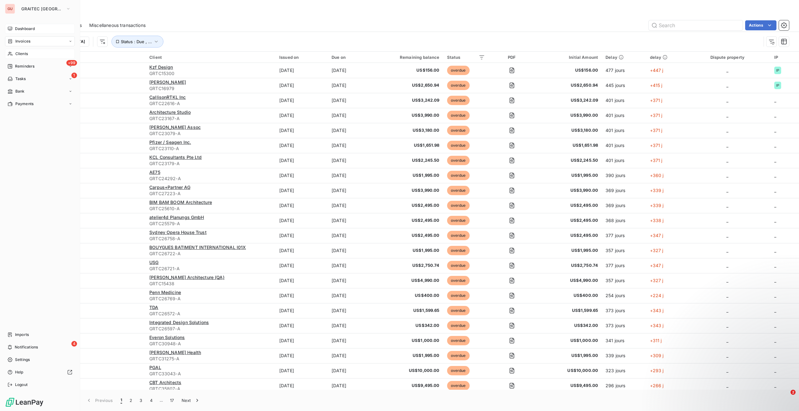 This screenshot has height=411, width=799. What do you see at coordinates (624, 386) in the screenshot?
I see `td: 296 jours` at bounding box center [624, 386].